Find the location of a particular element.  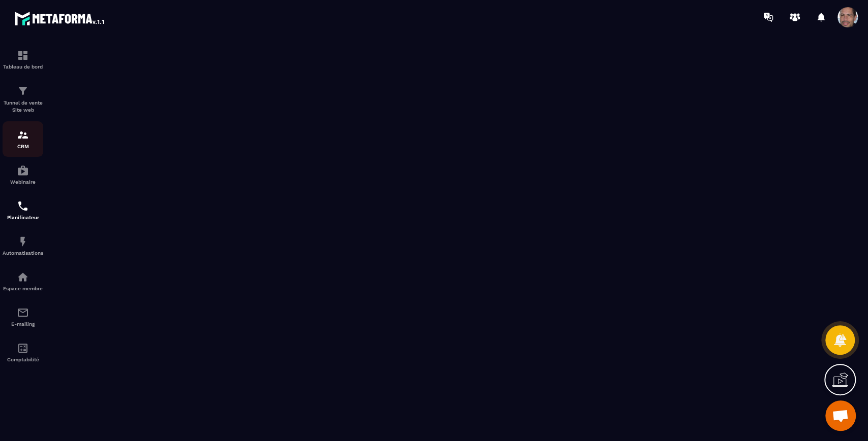

a: Ouvrir le chat is located at coordinates (840, 416).